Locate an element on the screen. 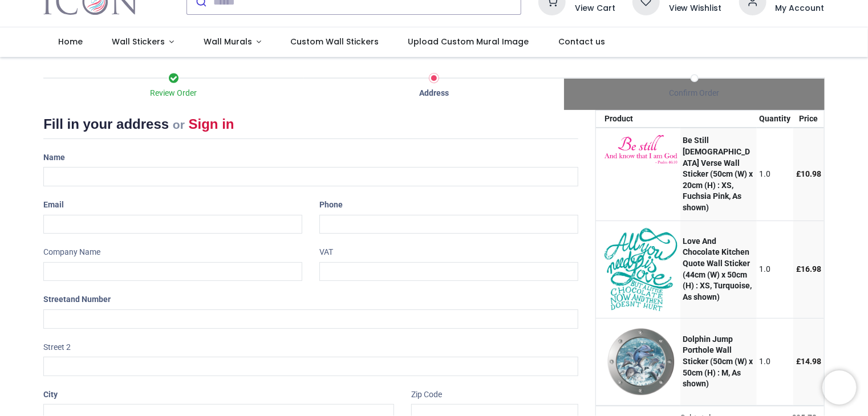 This screenshot has height=416, width=868. span: Contact us is located at coordinates (581, 42).